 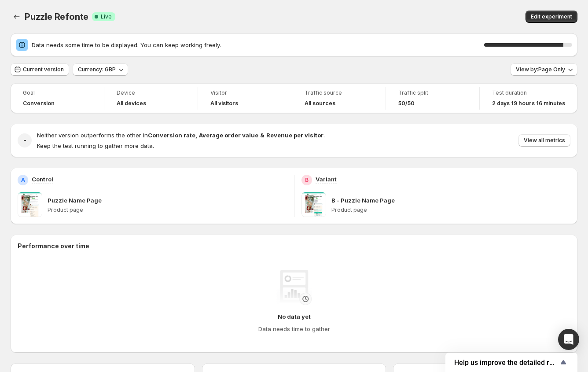 I want to click on h4: All visitors, so click(x=224, y=104).